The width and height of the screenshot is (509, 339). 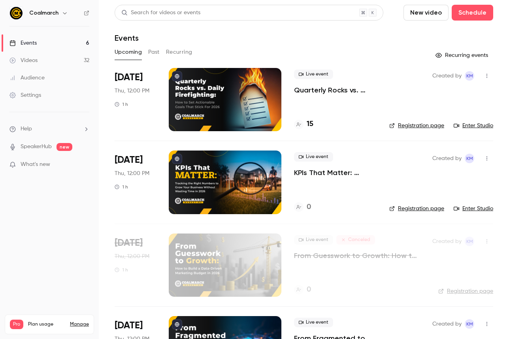 I want to click on a: Manage, so click(x=79, y=325).